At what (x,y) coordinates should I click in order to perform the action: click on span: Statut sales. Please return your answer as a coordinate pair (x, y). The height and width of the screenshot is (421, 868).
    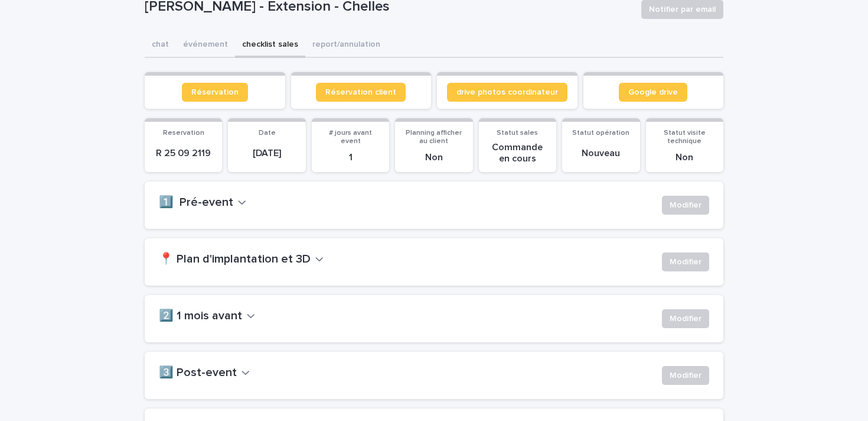
    Looking at the image, I should click on (517, 133).